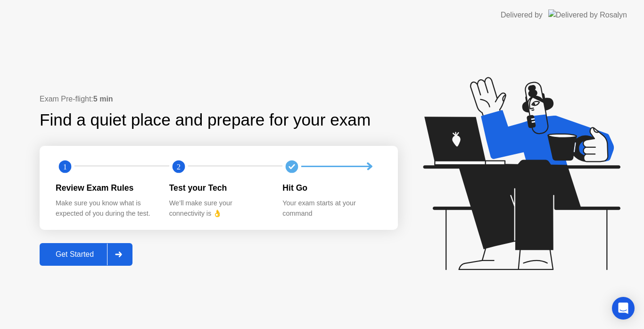  I want to click on div: Get Started, so click(74, 255).